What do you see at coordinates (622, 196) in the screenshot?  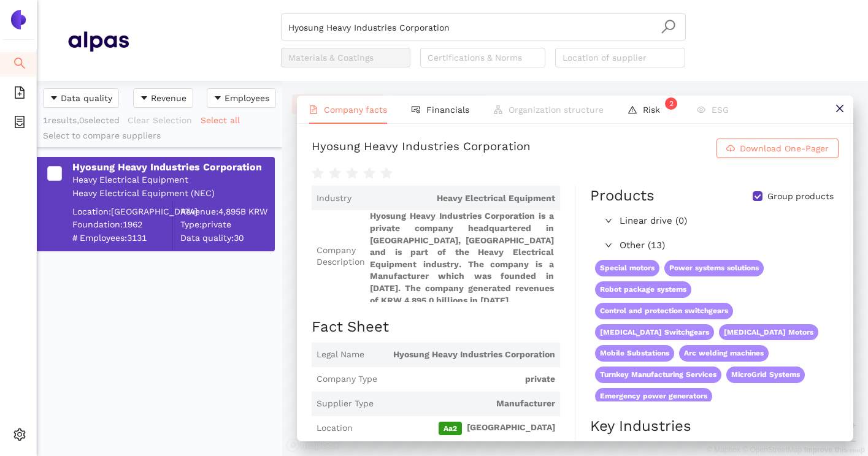 I see `div: Products` at bounding box center [622, 196].